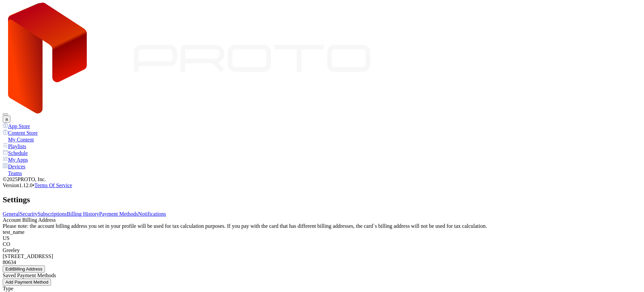 This screenshot has height=292, width=644. Describe the element at coordinates (24, 269) in the screenshot. I see `div: Edit Billing Address` at that location.